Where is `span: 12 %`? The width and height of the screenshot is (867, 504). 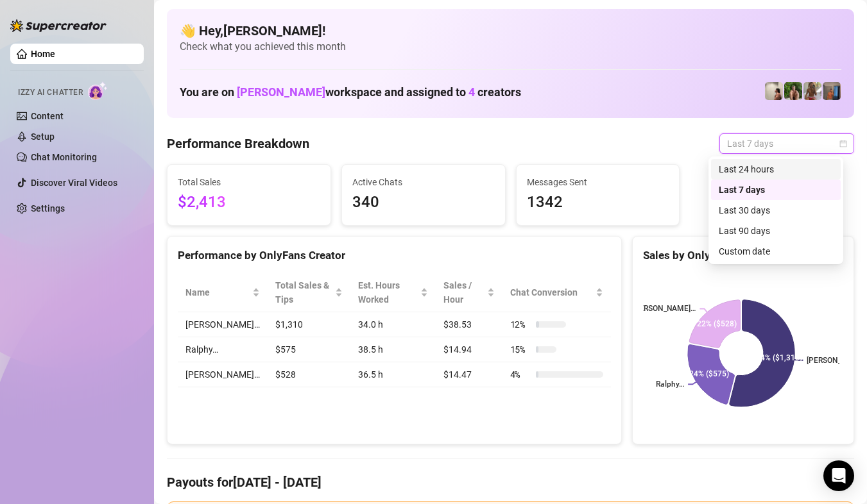
span: 12 % is located at coordinates (521, 324).